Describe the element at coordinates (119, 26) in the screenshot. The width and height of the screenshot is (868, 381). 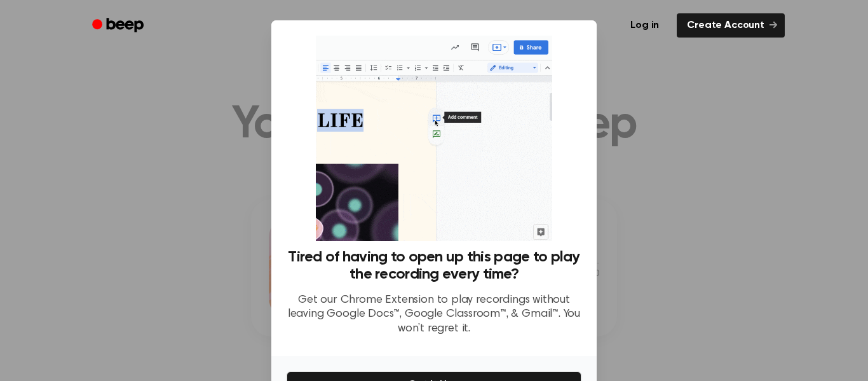
I see `a: Beep` at that location.